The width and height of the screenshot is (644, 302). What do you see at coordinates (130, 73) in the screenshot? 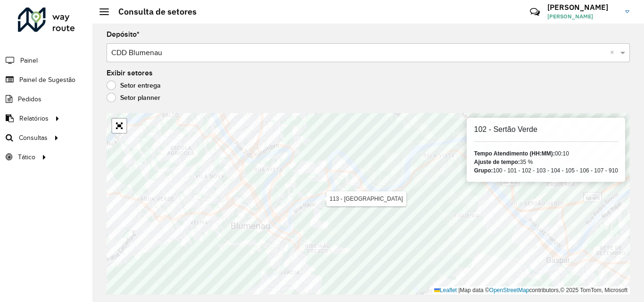
I see `label: Exibir setores` at bounding box center [130, 73].